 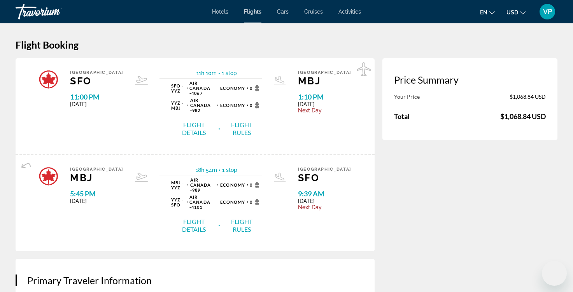 I want to click on span: 9:39 AM, so click(x=325, y=194).